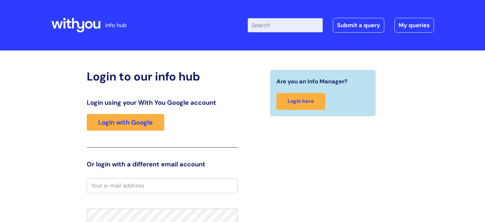  I want to click on h2: Login to our info hub, so click(162, 76).